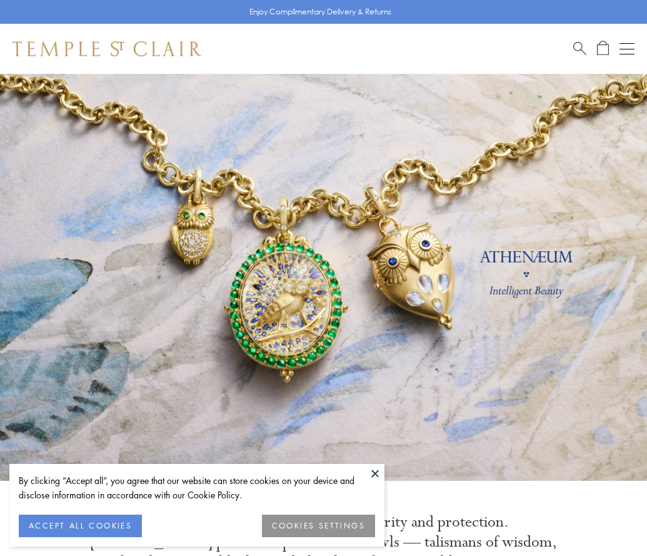 This screenshot has height=556, width=647. What do you see at coordinates (107, 49) in the screenshot?
I see `img: Temple St. Clair` at bounding box center [107, 49].